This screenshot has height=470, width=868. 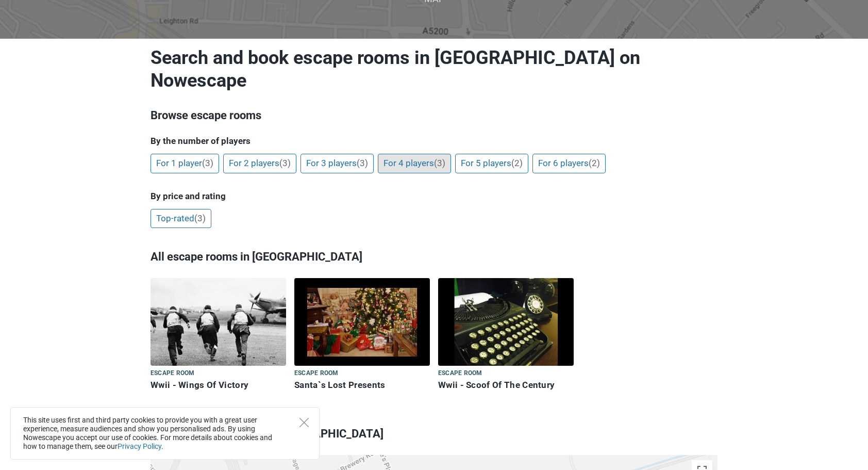 What do you see at coordinates (304, 423) in the screenshot?
I see `button: Close` at bounding box center [304, 423].